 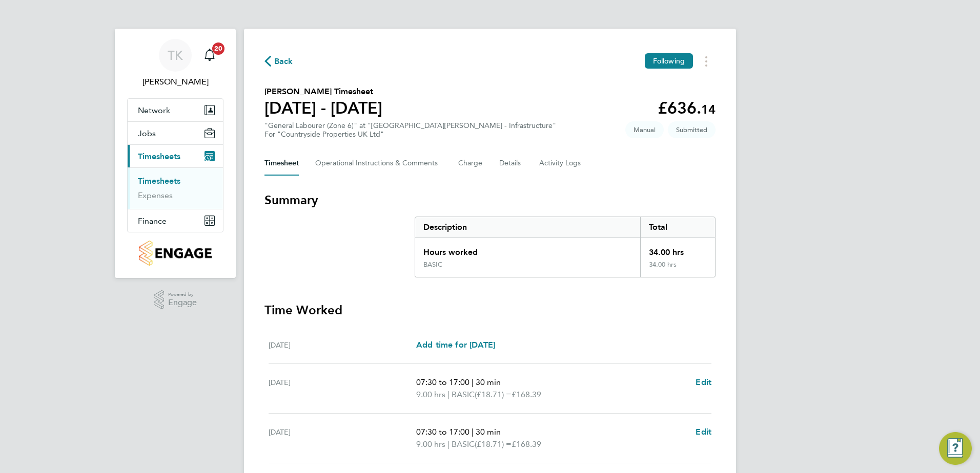 What do you see at coordinates (678, 228) in the screenshot?
I see `div: Total` at bounding box center [678, 228].